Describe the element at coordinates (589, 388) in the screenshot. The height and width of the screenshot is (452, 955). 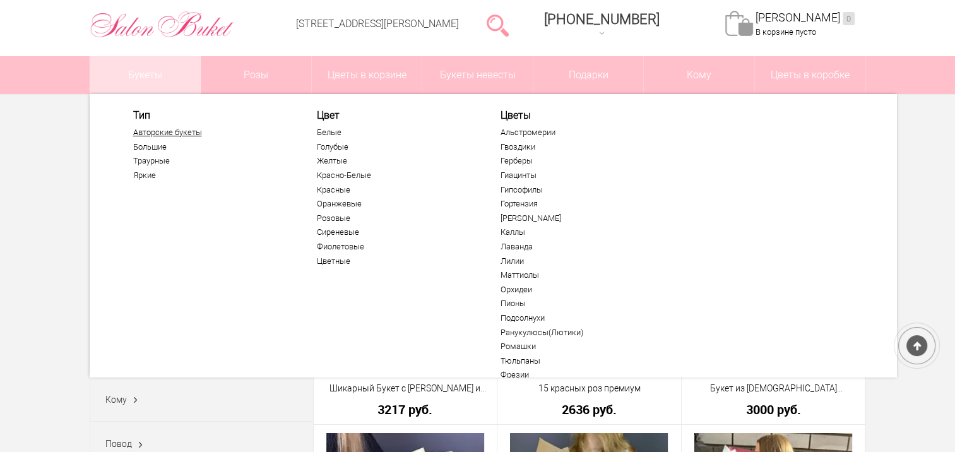
I see `span: 15 красных роз премиум` at that location.